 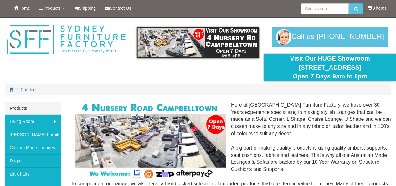 What do you see at coordinates (198, 42) in the screenshot?
I see `img: showroom.gif` at bounding box center [198, 42].